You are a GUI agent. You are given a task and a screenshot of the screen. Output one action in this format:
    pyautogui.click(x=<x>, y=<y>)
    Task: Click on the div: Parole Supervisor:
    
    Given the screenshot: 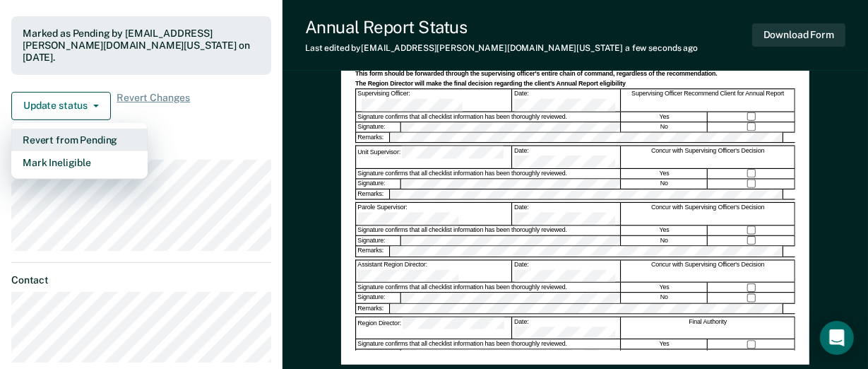 What is the action you would take?
    pyautogui.click(x=434, y=214)
    